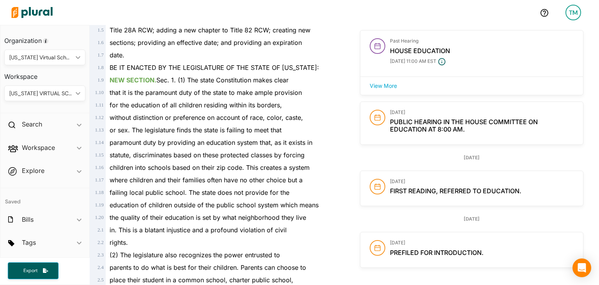 This screenshot has width=599, height=285. What do you see at coordinates (196, 105) in the screenshot?
I see `span: for the education of all children residing within its borders,` at bounding box center [196, 105].